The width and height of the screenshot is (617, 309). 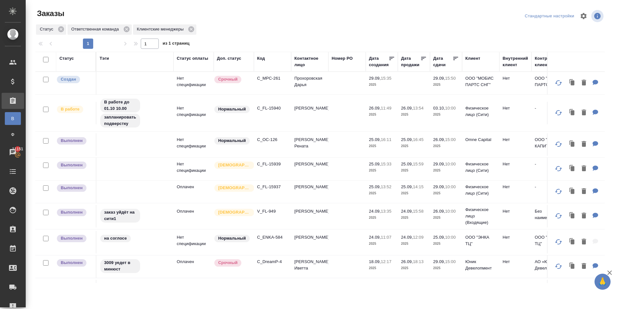 What do you see at coordinates (120, 266) in the screenshot?
I see `p: 3009 уедет в минюст` at bounding box center [120, 266].